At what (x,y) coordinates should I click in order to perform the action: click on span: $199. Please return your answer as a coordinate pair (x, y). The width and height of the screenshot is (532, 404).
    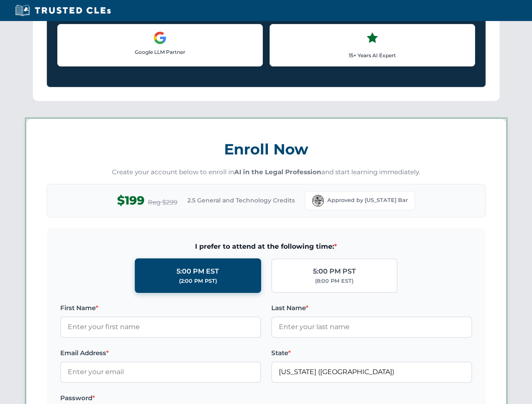
    Looking at the image, I should click on (131, 200).